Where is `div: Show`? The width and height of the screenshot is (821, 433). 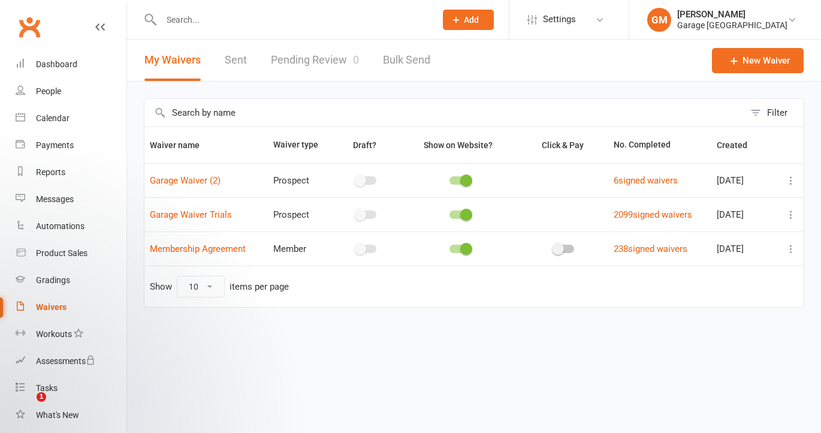
div: Show is located at coordinates (219, 286).